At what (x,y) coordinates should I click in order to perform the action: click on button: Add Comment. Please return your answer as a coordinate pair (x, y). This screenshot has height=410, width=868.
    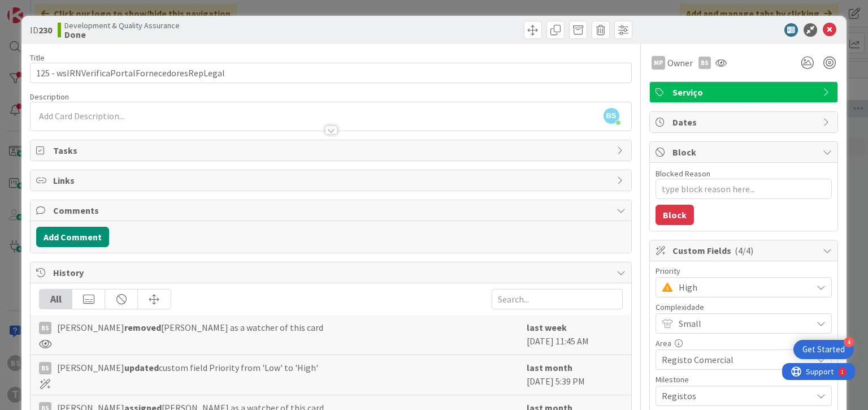
    Looking at the image, I should click on (73, 237).